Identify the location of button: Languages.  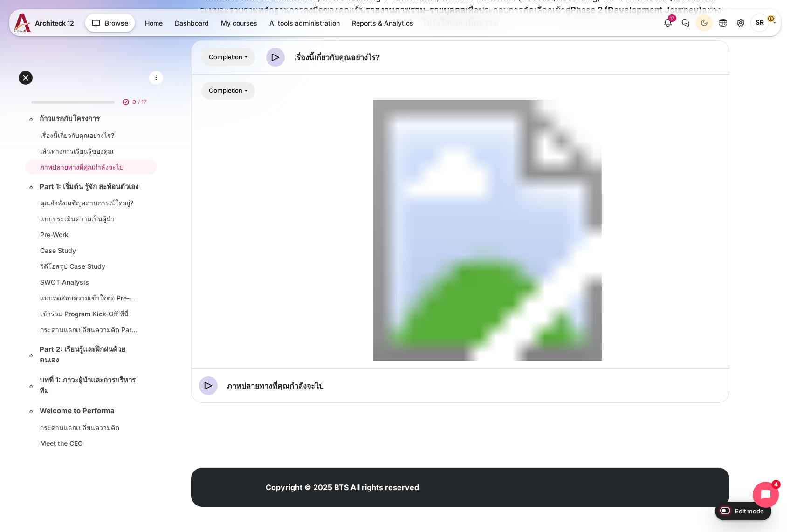
(723, 23).